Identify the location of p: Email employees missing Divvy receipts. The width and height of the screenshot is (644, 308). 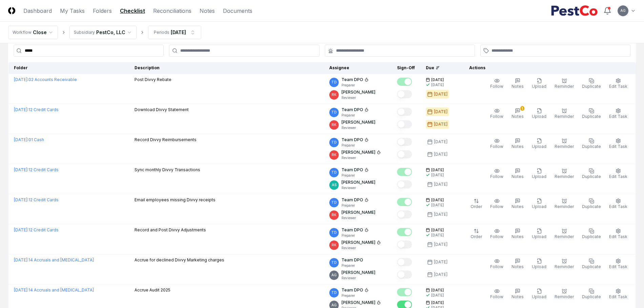
(175, 200).